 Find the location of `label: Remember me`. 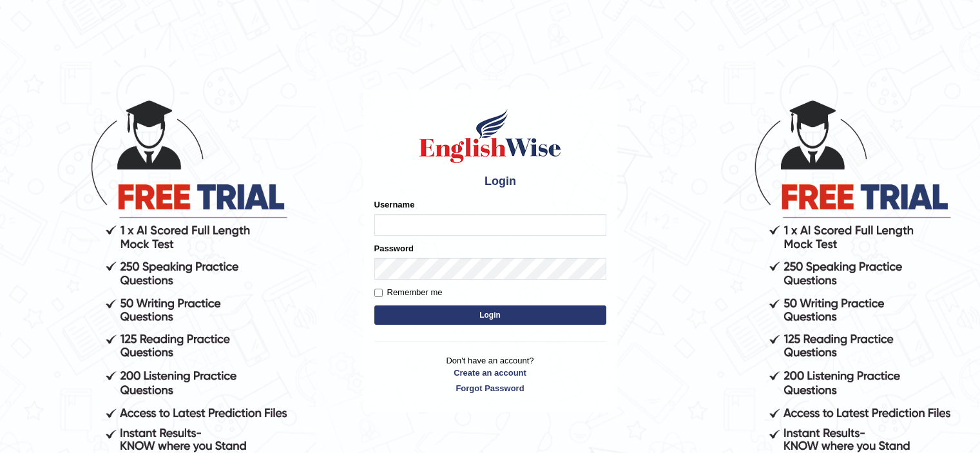

label: Remember me is located at coordinates (408, 293).